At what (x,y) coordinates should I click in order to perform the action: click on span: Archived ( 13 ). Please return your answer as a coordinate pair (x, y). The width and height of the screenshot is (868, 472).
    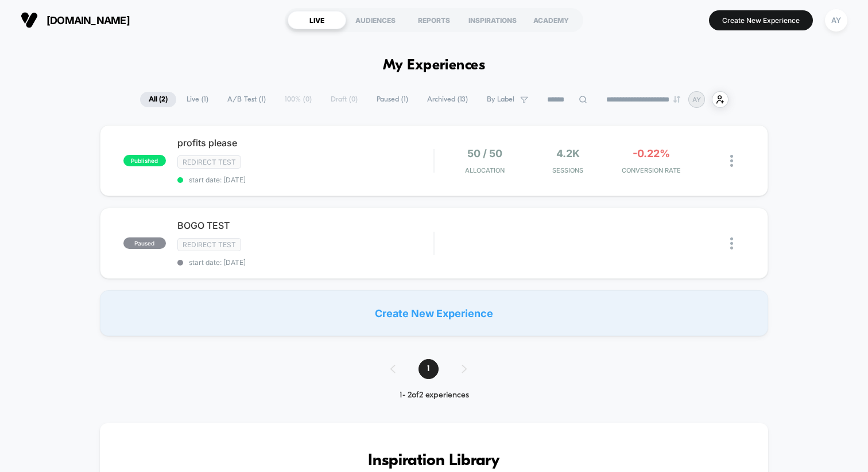
    Looking at the image, I should click on (447, 99).